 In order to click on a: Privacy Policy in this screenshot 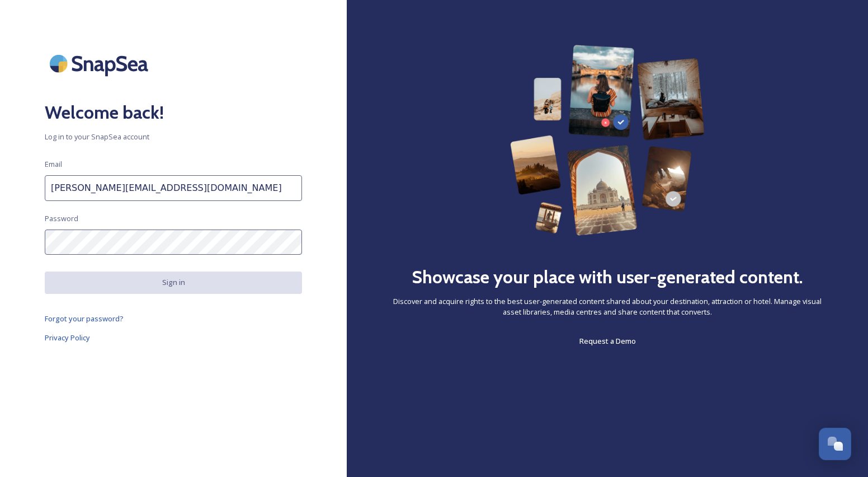, I will do `click(173, 337)`.